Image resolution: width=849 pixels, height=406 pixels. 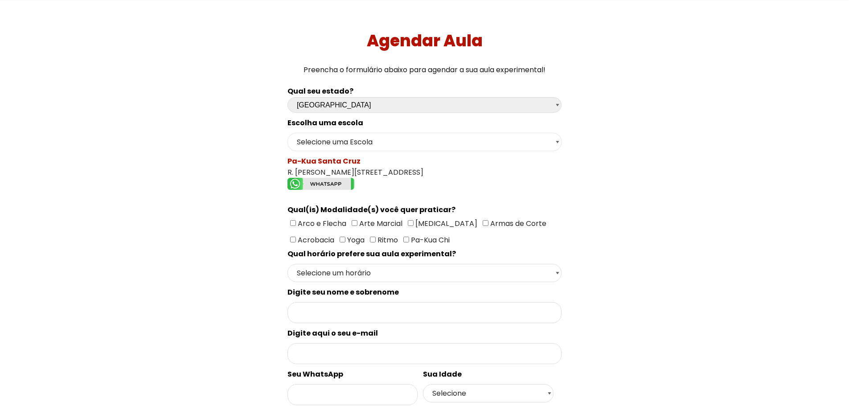 What do you see at coordinates (321, 184) in the screenshot?
I see `img: whatsapp` at bounding box center [321, 184].